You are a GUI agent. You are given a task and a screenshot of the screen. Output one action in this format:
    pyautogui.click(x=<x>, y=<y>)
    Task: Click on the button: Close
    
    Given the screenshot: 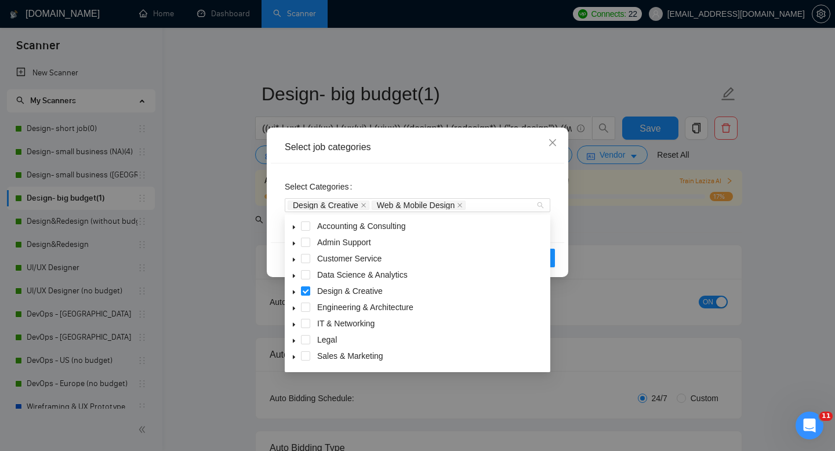 What is the action you would take?
    pyautogui.click(x=553, y=143)
    